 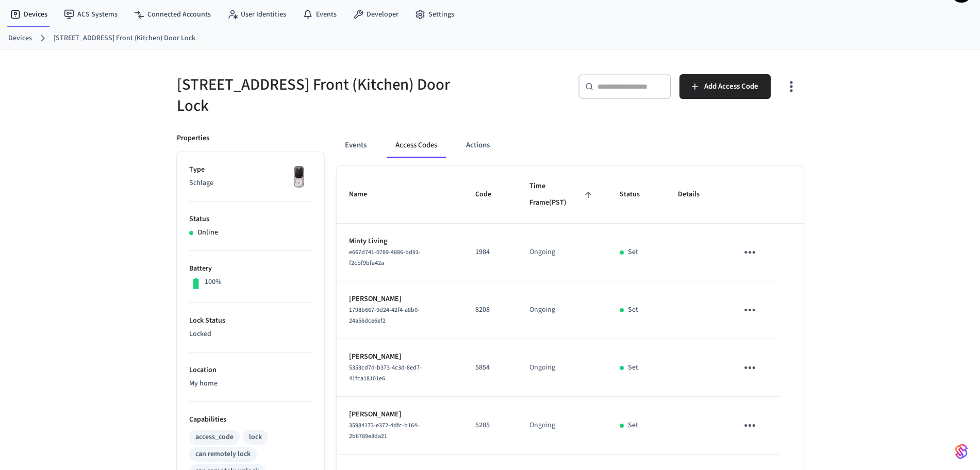 What do you see at coordinates (696, 195) in the screenshot?
I see `span: Details` at bounding box center [696, 195].